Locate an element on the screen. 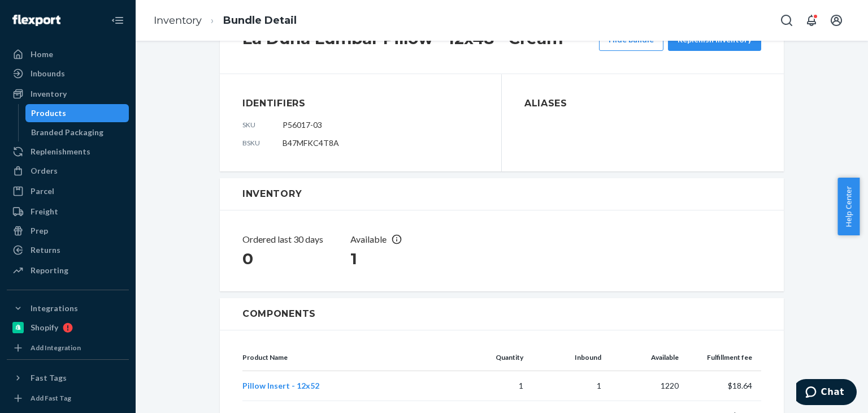  div: Prep is located at coordinates (39, 231).